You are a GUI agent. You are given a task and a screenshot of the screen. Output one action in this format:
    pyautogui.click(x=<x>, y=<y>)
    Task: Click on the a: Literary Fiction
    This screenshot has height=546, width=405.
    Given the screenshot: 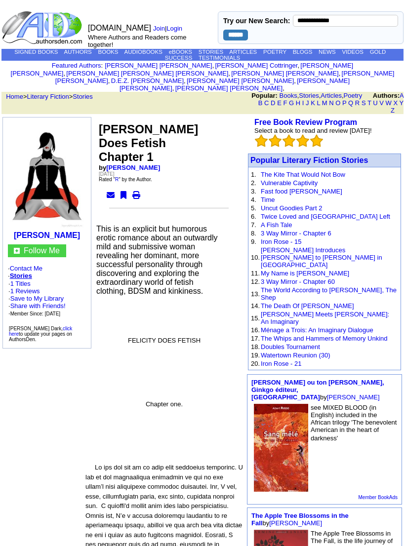 What is the action you would take?
    pyautogui.click(x=48, y=96)
    